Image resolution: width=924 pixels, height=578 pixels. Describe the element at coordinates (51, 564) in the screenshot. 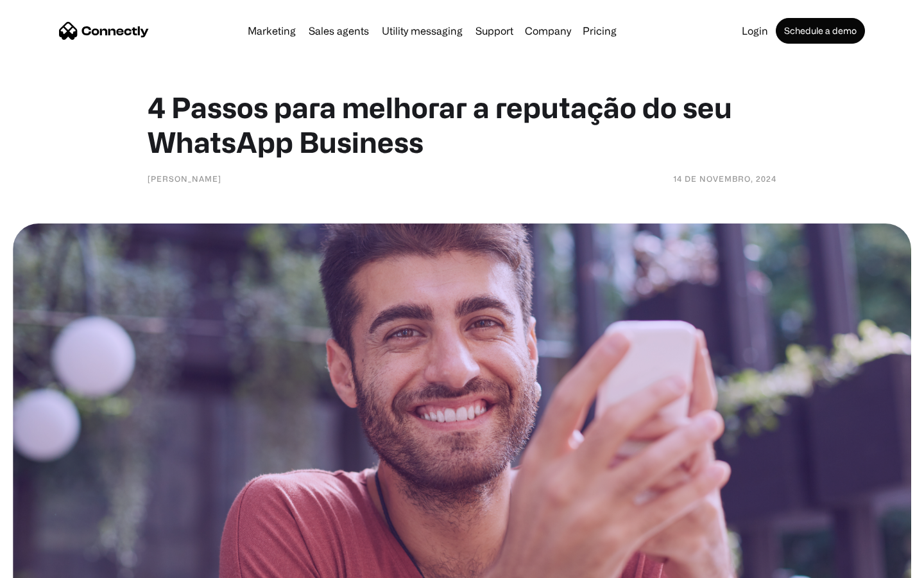

I see `ul: Language list` at that location.